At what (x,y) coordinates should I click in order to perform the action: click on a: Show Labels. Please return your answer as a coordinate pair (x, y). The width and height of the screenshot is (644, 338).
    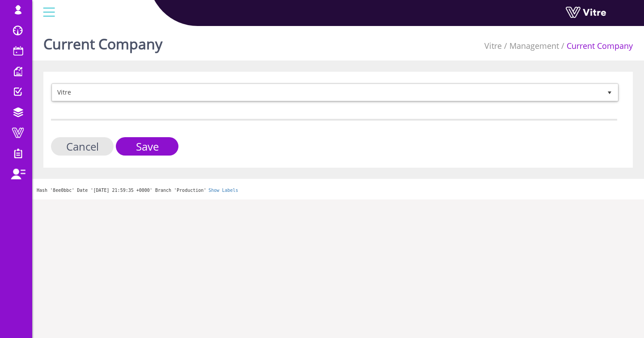
    Looking at the image, I should click on (223, 190).